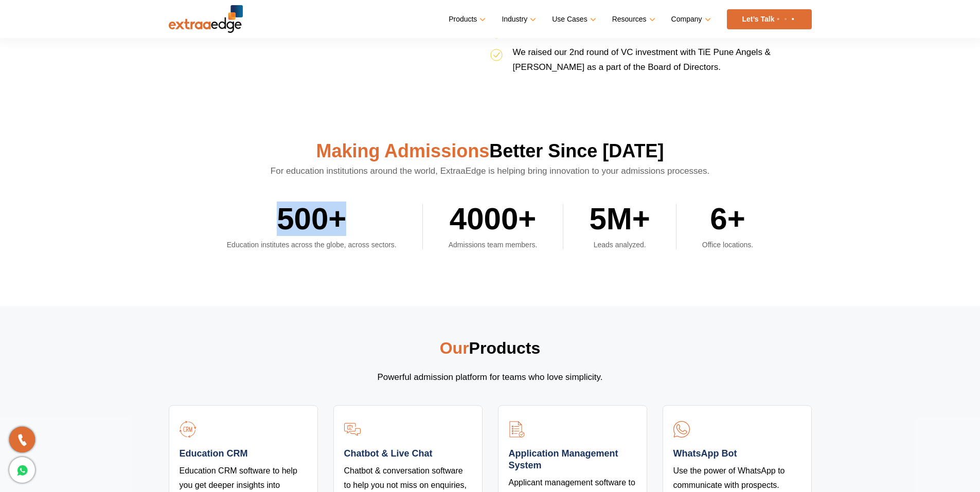 Image resolution: width=980 pixels, height=492 pixels. What do you see at coordinates (769, 19) in the screenshot?
I see `a: Let’s Talk` at bounding box center [769, 19].